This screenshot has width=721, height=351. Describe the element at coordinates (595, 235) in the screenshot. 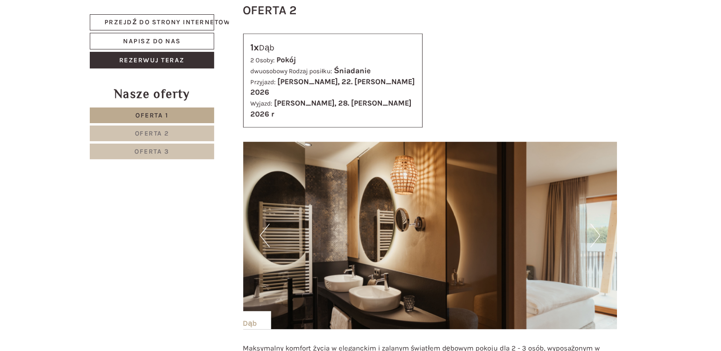

I see `button: Następny` at that location.